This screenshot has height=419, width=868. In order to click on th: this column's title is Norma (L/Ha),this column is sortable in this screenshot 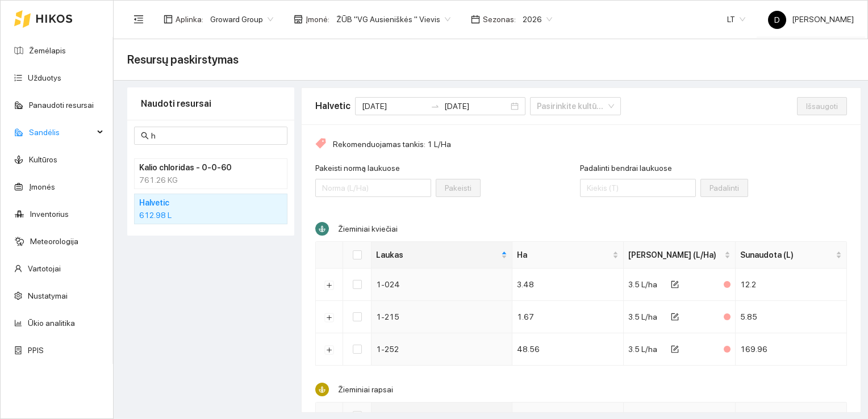, I will do `click(679, 255)`.